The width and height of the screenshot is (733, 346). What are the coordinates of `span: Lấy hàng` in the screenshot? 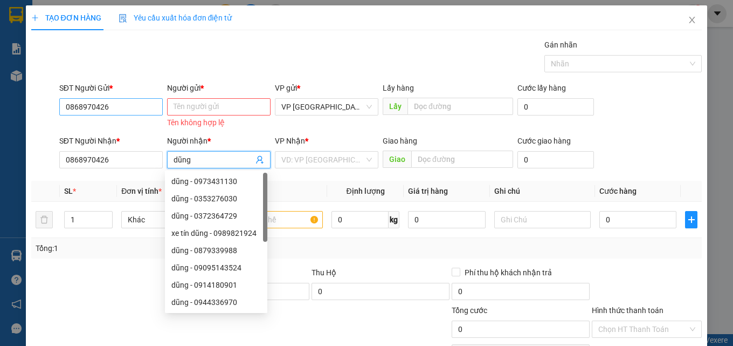 It's located at (399, 88).